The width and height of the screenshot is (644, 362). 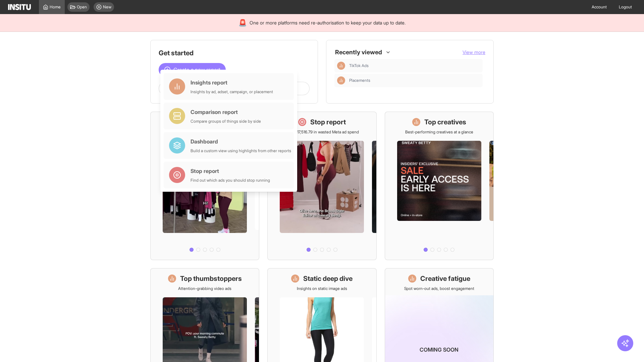 What do you see at coordinates (82, 7) in the screenshot?
I see `span: Open` at bounding box center [82, 7].